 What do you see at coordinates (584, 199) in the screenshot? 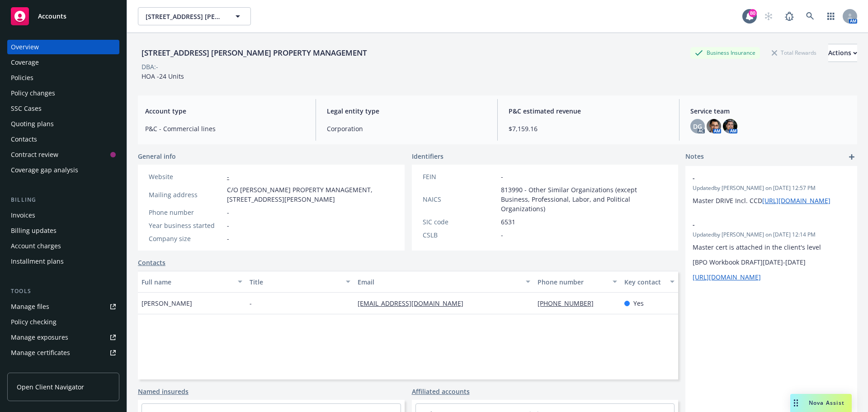
I see `span: 813990 - Other Similar Organizations (except Business, Professional, Labor, and Political Organiz...` at bounding box center [584, 199].